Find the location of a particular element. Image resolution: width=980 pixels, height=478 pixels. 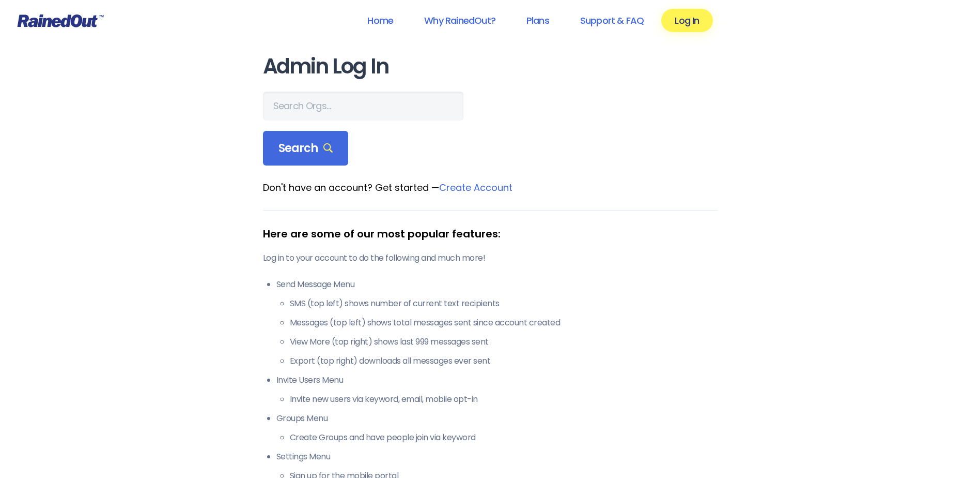

li: Create Groups and have people join via keyword is located at coordinates (504, 437).